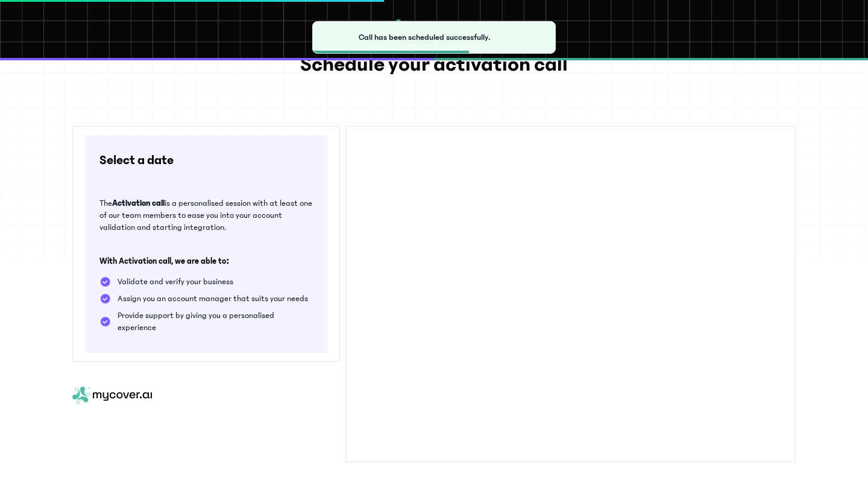 The image size is (868, 490). Describe the element at coordinates (425, 38) in the screenshot. I see `span: Call has been scheduled successfully.` at that location.